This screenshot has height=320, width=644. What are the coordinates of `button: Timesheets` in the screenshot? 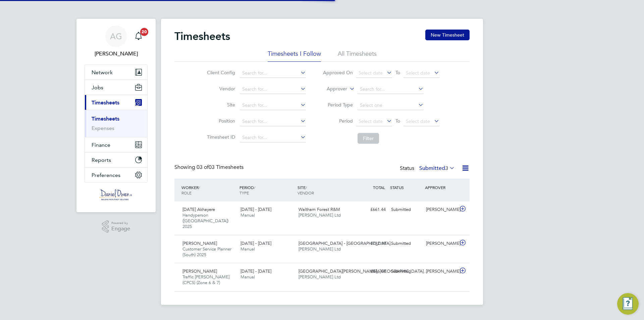 It's located at (116, 102).